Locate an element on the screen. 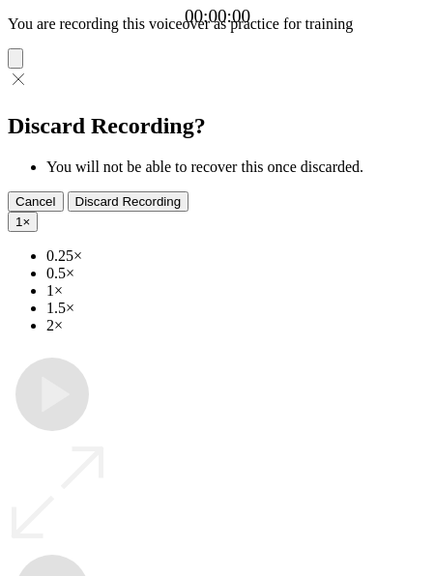 The height and width of the screenshot is (576, 435). button: 1× is located at coordinates (22, 222).